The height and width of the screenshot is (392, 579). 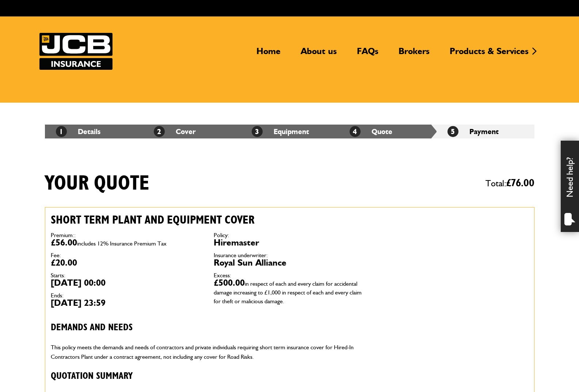 What do you see at coordinates (208, 220) in the screenshot?
I see `h2: Short term plant and equipment cover` at bounding box center [208, 220].